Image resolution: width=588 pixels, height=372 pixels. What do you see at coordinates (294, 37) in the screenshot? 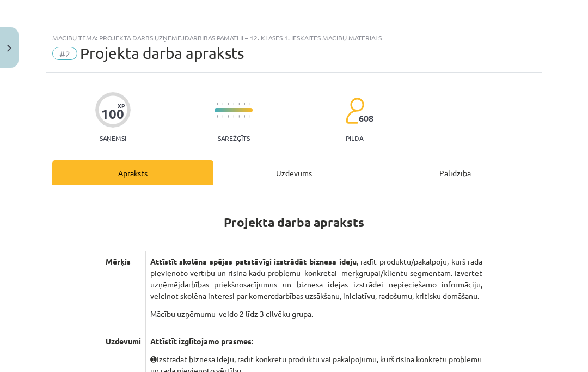
I see `div: Mācību tēma: Projekta darbs uzņēmējdarbības pamati ii – 12. klases 1. ieskaites mācību materiāls` at bounding box center [294, 37].